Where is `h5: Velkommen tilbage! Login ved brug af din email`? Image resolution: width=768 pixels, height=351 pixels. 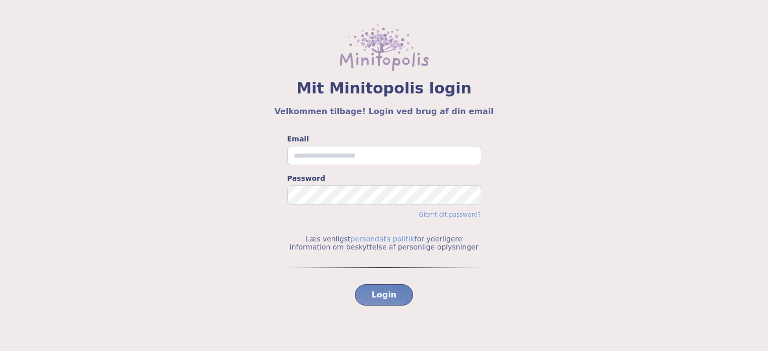
h5: Velkommen tilbage! Login ved brug af din email is located at coordinates (384, 112).